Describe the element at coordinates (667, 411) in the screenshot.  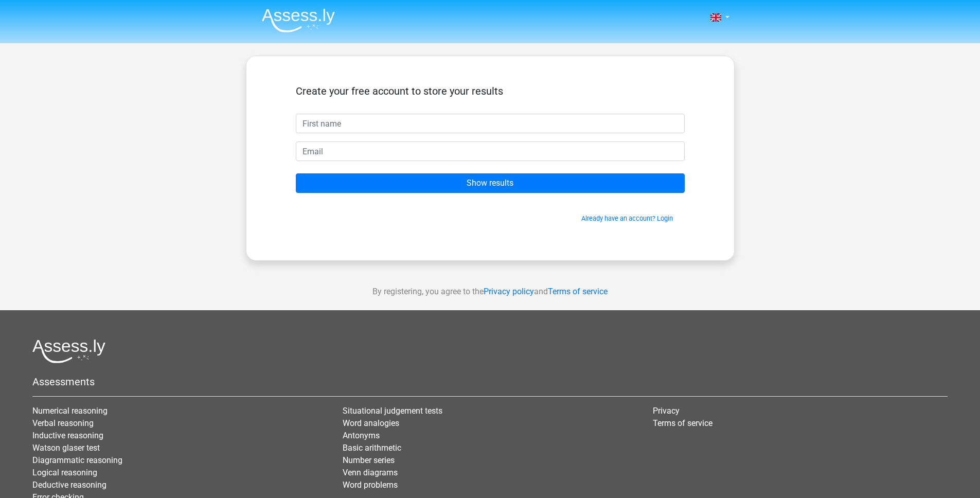
I see `a: Privacy` at that location.